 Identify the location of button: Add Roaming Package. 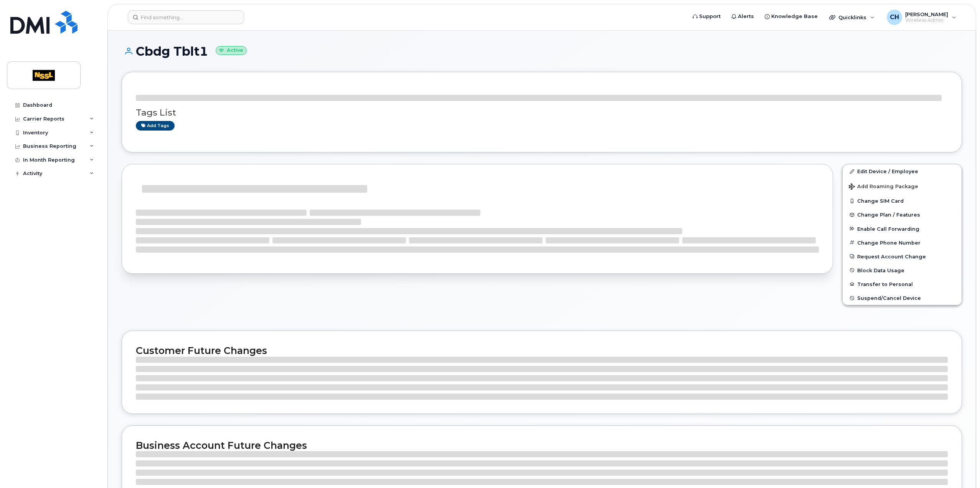
(902, 185).